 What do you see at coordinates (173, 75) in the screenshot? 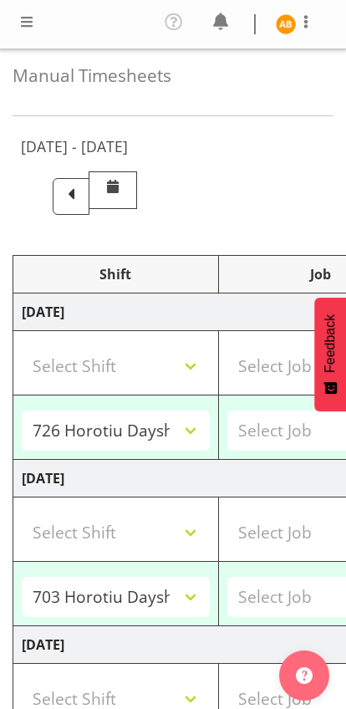
I see `h4: Manual Timesheets` at bounding box center [173, 75].